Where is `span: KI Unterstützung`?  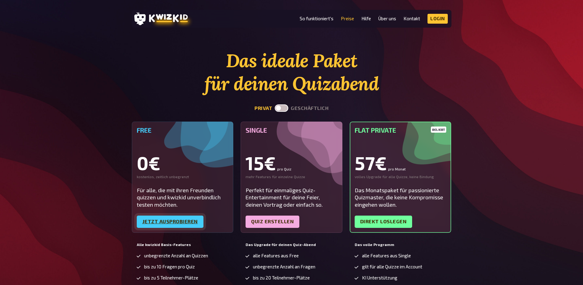 span: KI Unterstützung is located at coordinates (380, 278).